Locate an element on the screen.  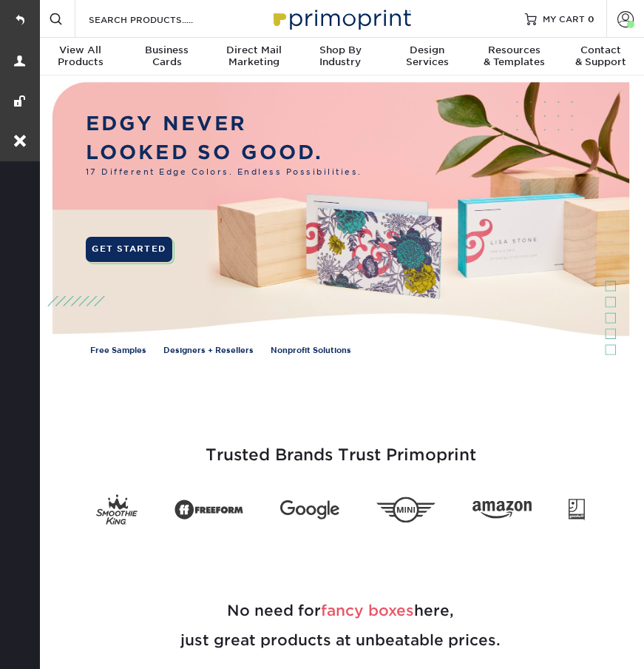
img: Freeform is located at coordinates (209, 509).